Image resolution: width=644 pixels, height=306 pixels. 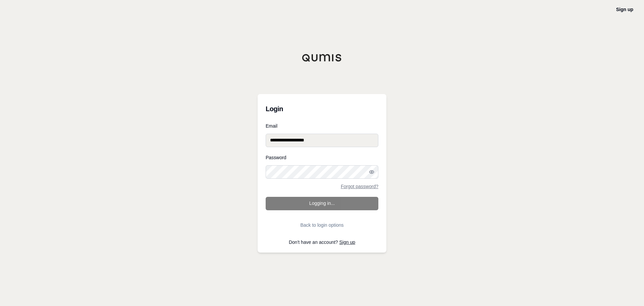 I want to click on label: Password, so click(x=322, y=157).